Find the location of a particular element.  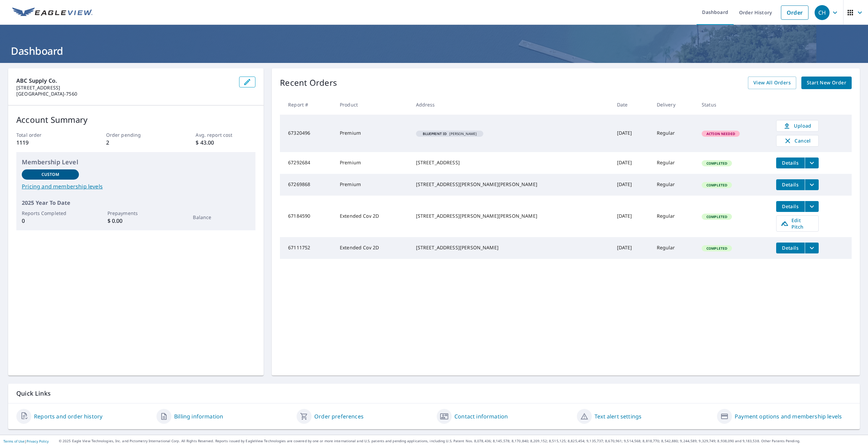

p: Membership Level is located at coordinates (136, 162).